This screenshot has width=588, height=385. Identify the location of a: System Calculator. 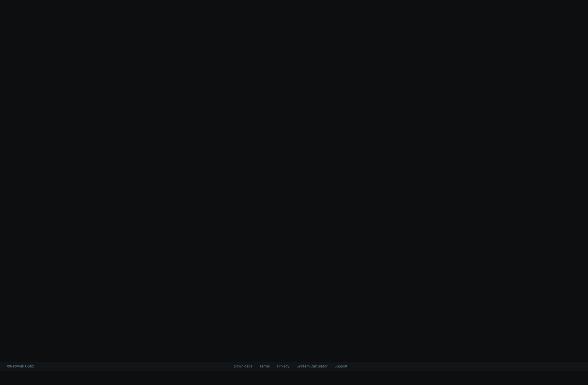
(312, 366).